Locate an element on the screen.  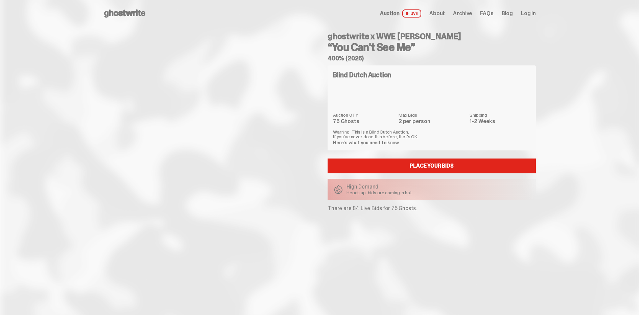
p: There are 84 Live Bids for 75 Ghosts. is located at coordinates (432, 209).